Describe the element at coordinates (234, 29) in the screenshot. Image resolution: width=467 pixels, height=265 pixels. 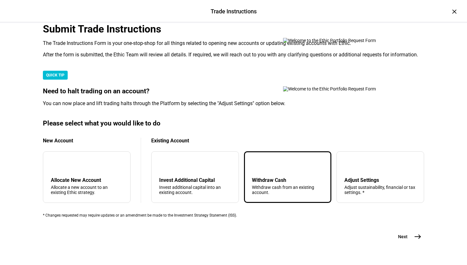
I see `div: Submit Trade Instructions` at that location.